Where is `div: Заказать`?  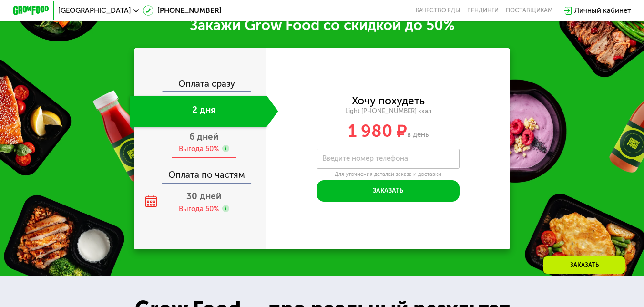 div: Заказать is located at coordinates (584, 265).